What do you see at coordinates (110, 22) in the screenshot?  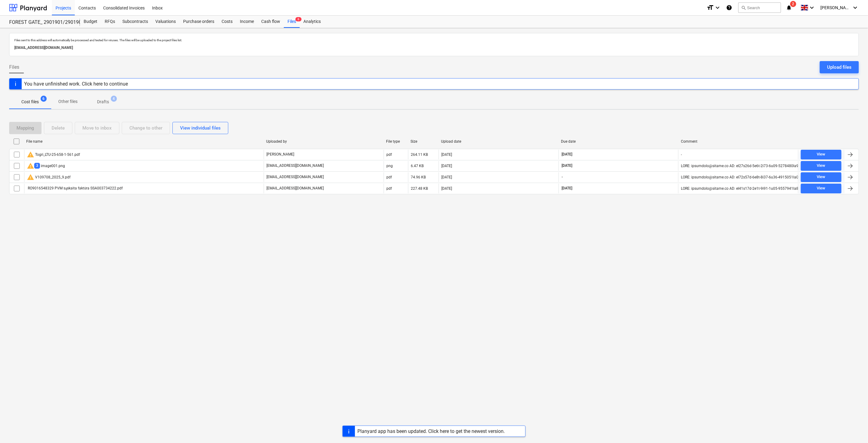 I see `div: RFQs` at bounding box center [110, 22].